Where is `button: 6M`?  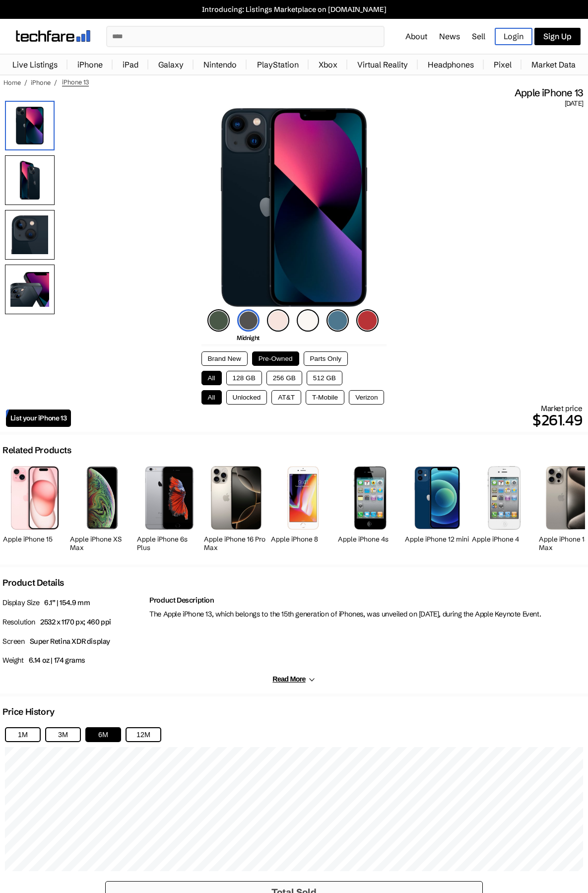
button: 6M is located at coordinates (103, 735).